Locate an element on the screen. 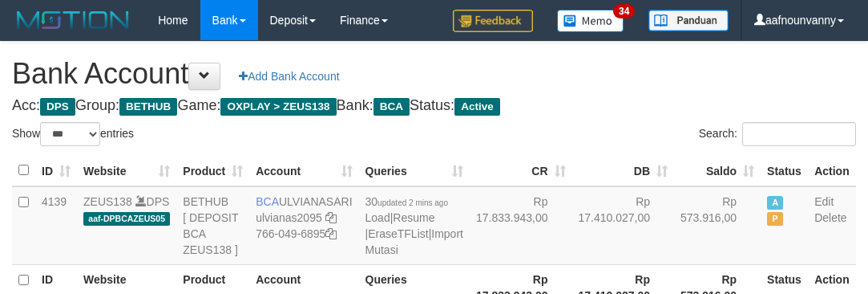 The image size is (868, 294). h4: Acc: Group: Game: Bank: Status: is located at coordinates (434, 106).